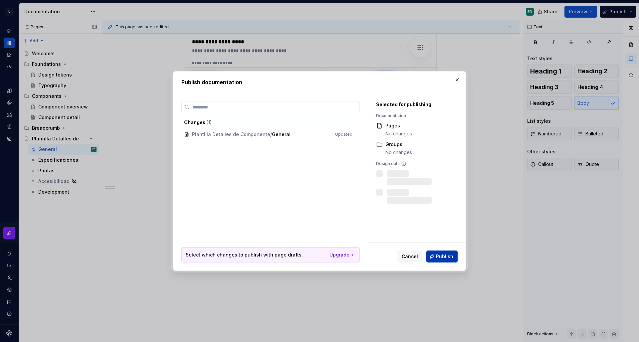 The width and height of the screenshot is (639, 342). Describe the element at coordinates (268, 122) in the screenshot. I see `div: Changes` at that location.